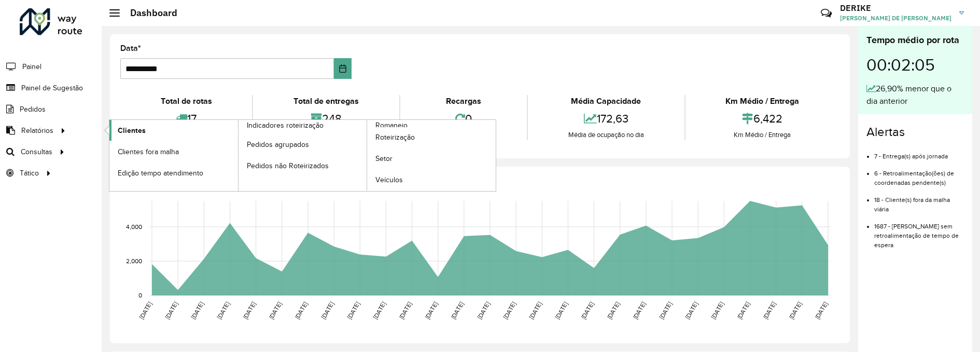 This screenshot has width=980, height=352. I want to click on text: 4,000, so click(134, 226).